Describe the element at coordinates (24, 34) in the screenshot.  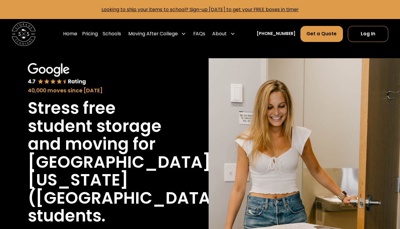
I see `a: home` at that location.